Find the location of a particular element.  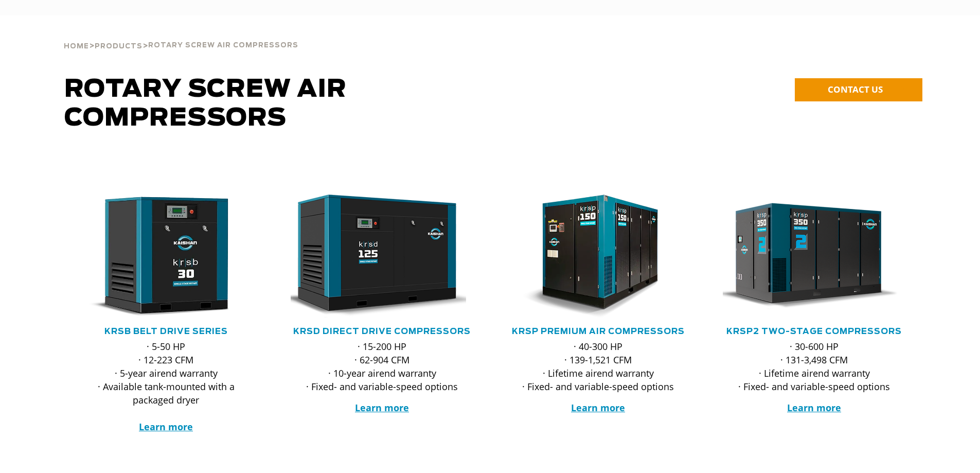

img: krsb30 is located at coordinates (158, 256).